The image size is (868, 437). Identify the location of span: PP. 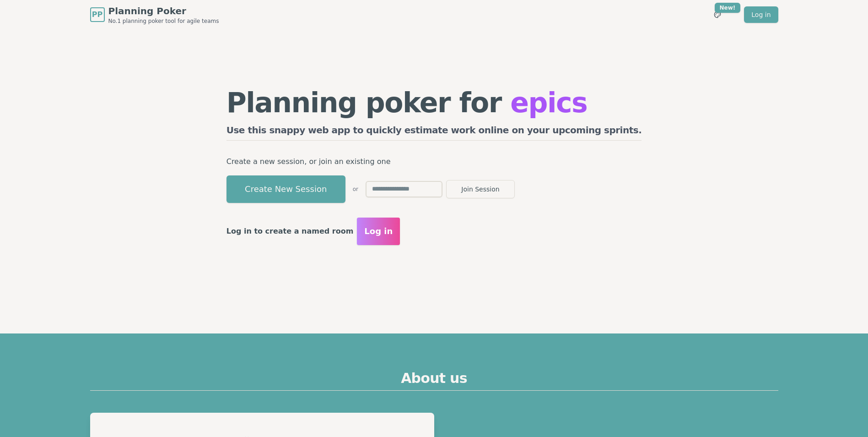
(97, 15).